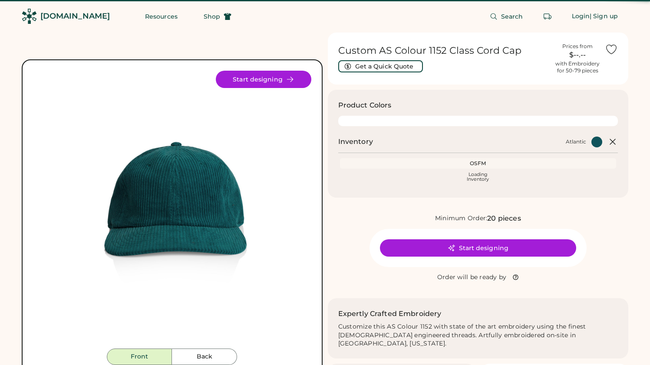 The image size is (650, 365). Describe the element at coordinates (365, 105) in the screenshot. I see `h3: Product Colors` at that location.